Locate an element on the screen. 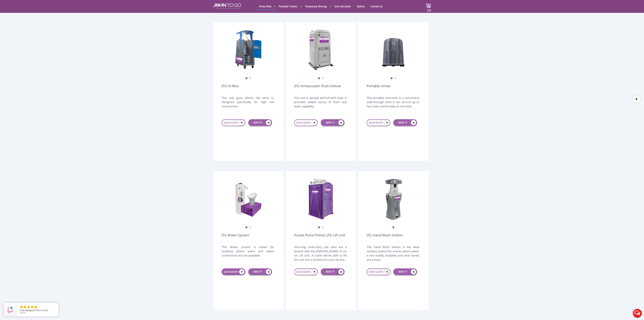 The height and width of the screenshot is (320, 644). div: This unit goes where the work is. Designed specifically for high rise construction. is located at coordinates (248, 104).